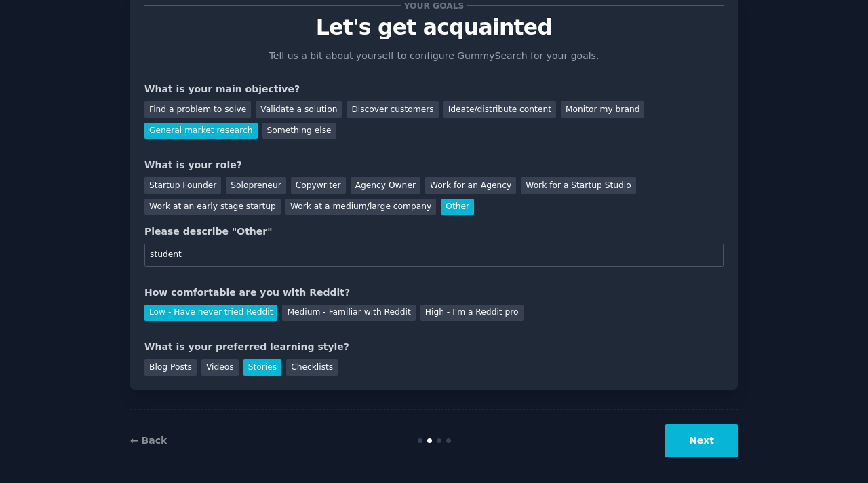 This screenshot has width=868, height=483. Describe the element at coordinates (434, 165) in the screenshot. I see `div: What is your role?` at that location.